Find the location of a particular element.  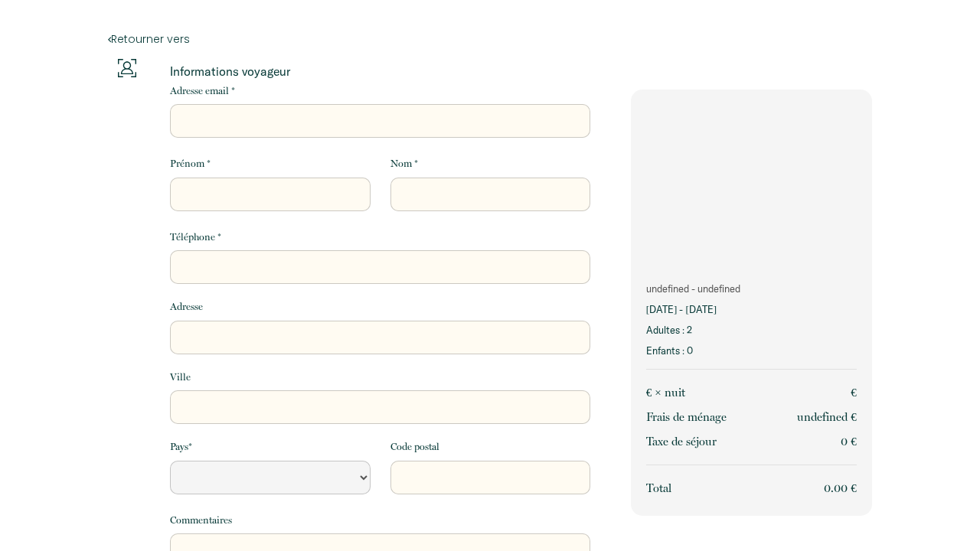

p: Enfants : 0 is located at coordinates (752, 351).